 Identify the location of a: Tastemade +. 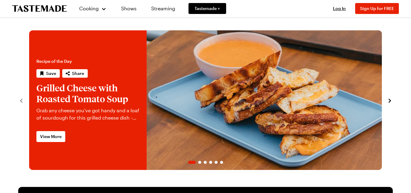
(207, 8).